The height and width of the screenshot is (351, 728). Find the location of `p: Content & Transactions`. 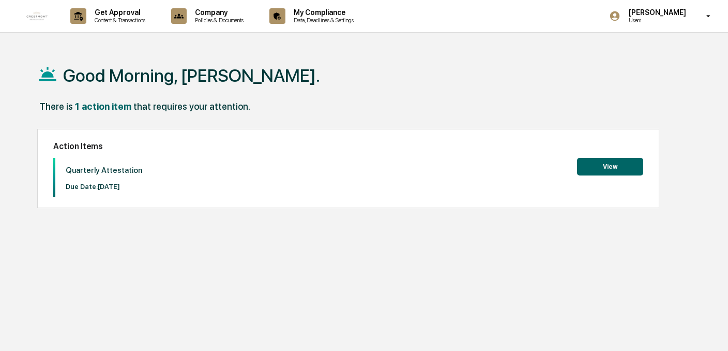

p: Content & Transactions is located at coordinates (118, 20).